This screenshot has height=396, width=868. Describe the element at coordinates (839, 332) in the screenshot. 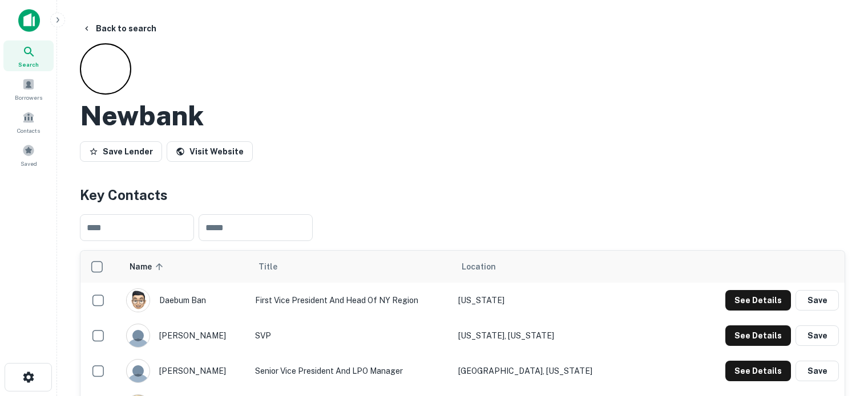

I see `div: Chat Widget` at that location.